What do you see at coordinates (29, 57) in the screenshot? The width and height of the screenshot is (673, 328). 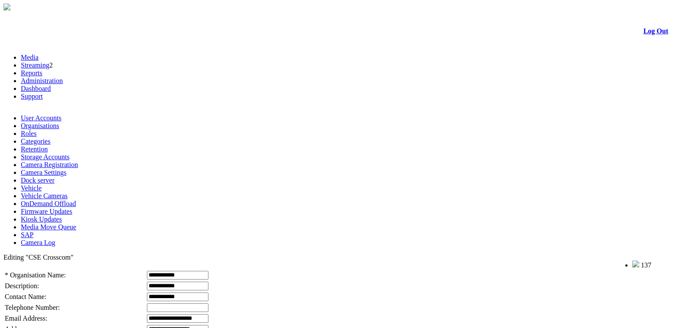 I see `a: Media` at bounding box center [29, 57].